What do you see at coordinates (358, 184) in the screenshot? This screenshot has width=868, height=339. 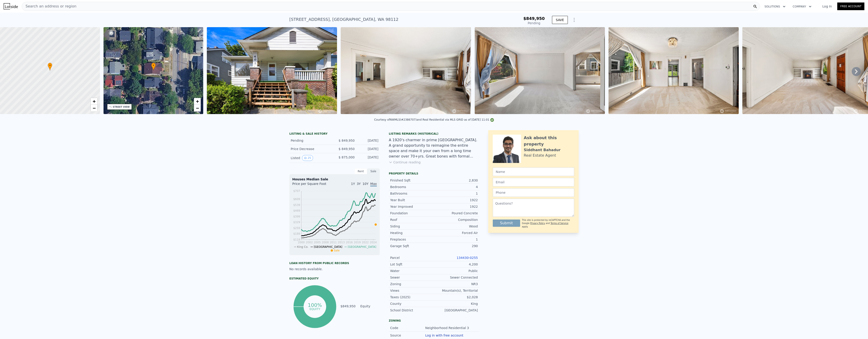 I see `span: 3Y` at bounding box center [358, 184].